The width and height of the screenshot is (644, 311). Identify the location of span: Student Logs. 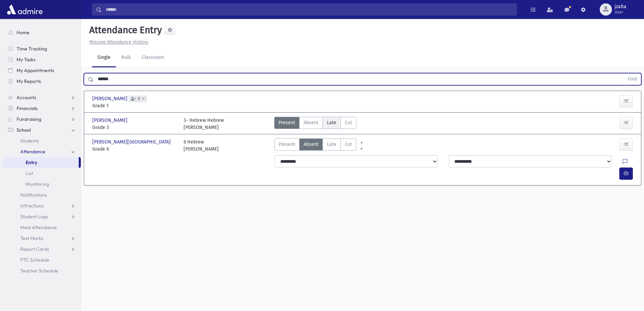
(34, 217).